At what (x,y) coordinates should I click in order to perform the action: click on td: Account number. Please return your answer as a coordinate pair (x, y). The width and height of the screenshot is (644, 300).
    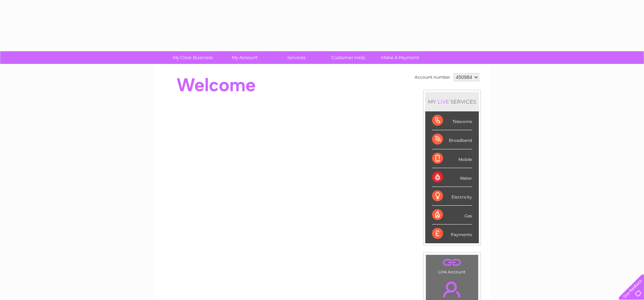
    Looking at the image, I should click on (432, 77).